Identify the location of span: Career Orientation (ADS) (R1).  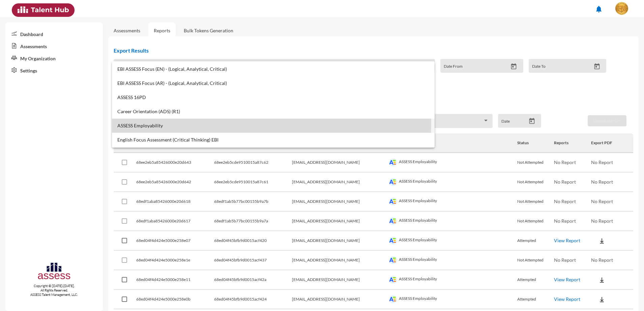
(273, 112).